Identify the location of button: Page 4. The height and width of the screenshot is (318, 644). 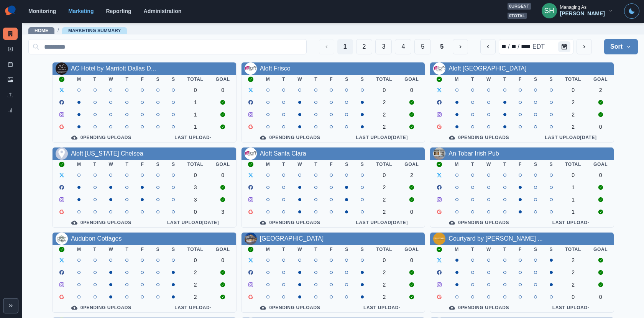
(403, 47).